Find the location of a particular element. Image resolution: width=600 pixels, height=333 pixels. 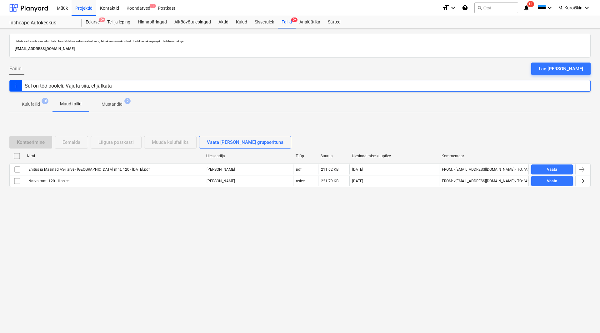

span: search is located at coordinates (479, 8).